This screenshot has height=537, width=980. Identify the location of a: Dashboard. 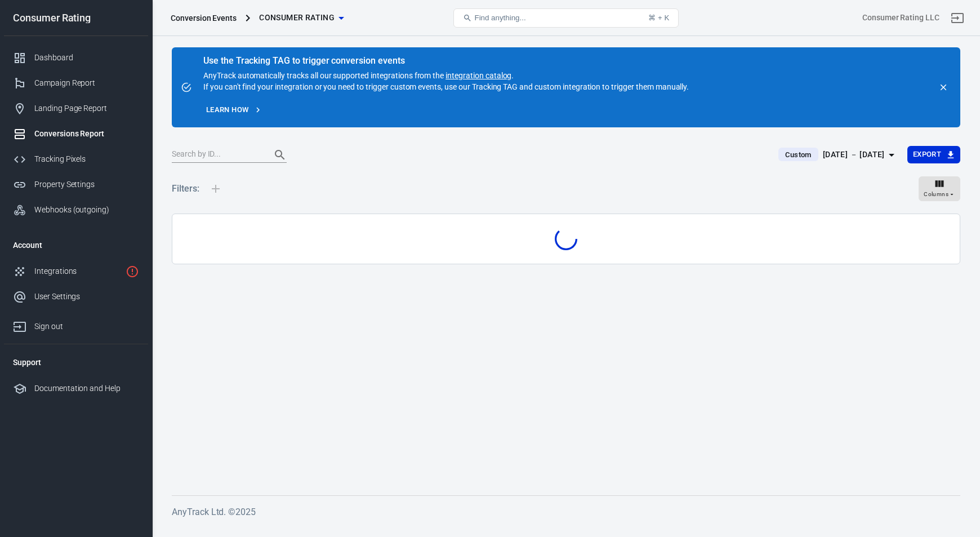
(76, 57).